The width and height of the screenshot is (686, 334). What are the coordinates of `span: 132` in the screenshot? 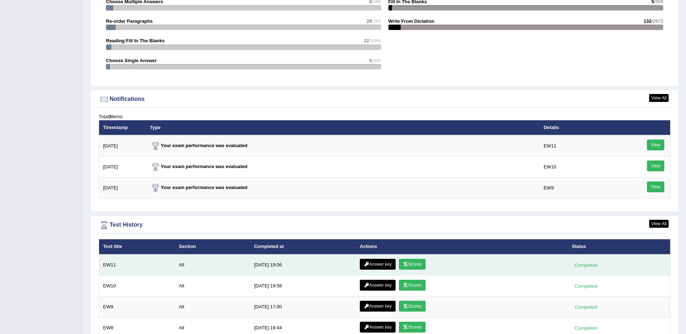 It's located at (648, 21).